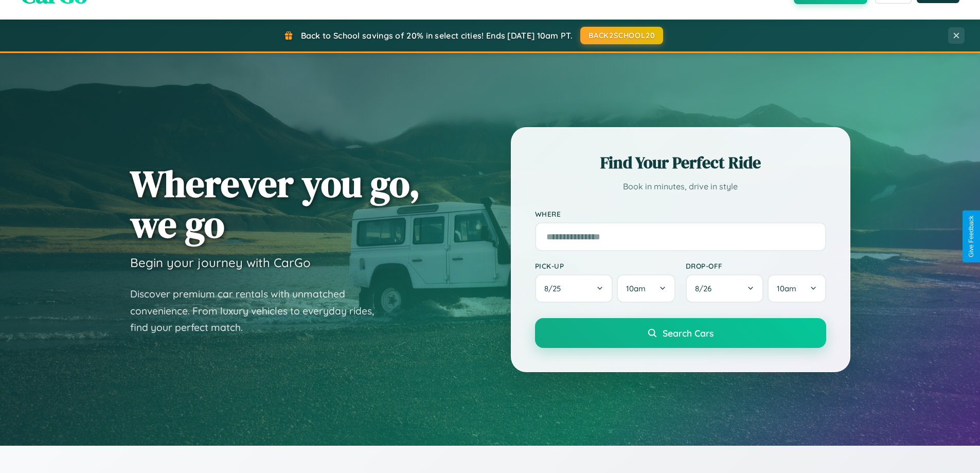 This screenshot has height=473, width=980. I want to click on button: 8/26, so click(725, 288).